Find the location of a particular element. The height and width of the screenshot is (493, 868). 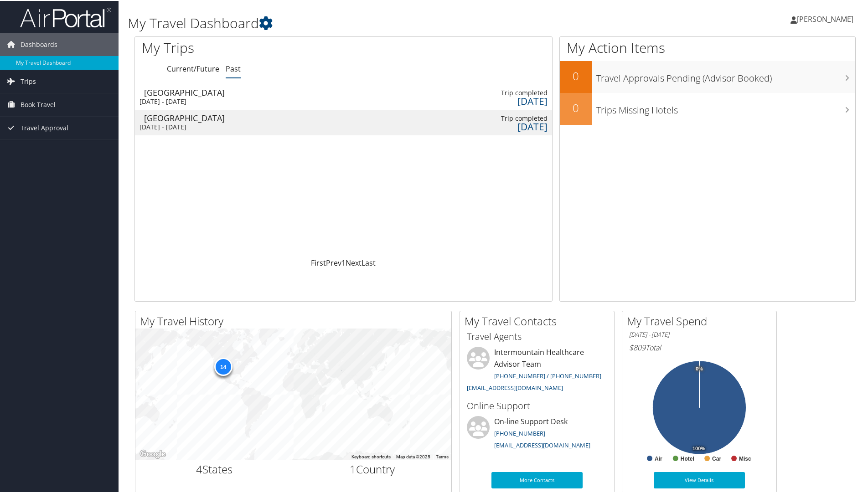

span: Travel Approval is located at coordinates (44, 127).